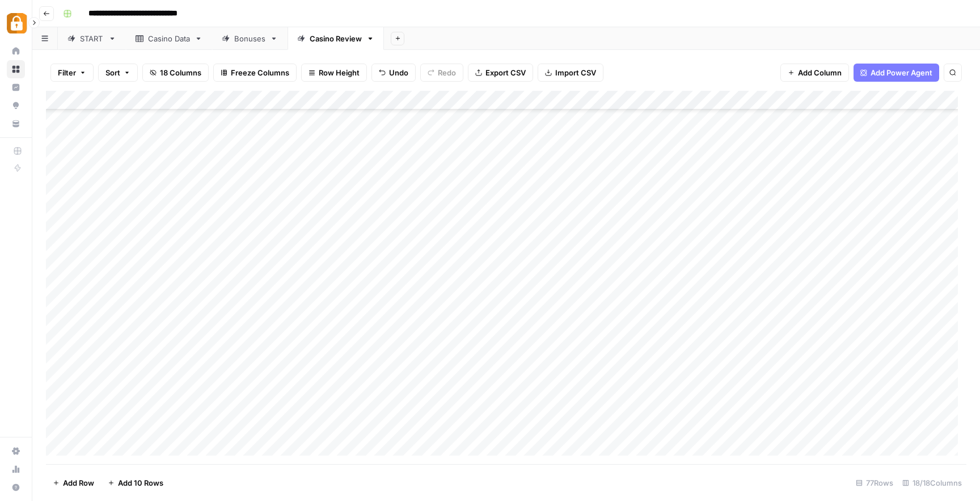  I want to click on button: Add Power Agent, so click(896, 72).